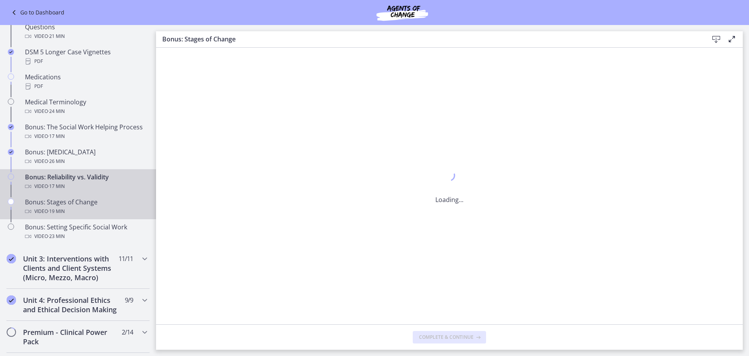 Image resolution: width=749 pixels, height=356 pixels. I want to click on div: Medical Terminology, so click(86, 107).